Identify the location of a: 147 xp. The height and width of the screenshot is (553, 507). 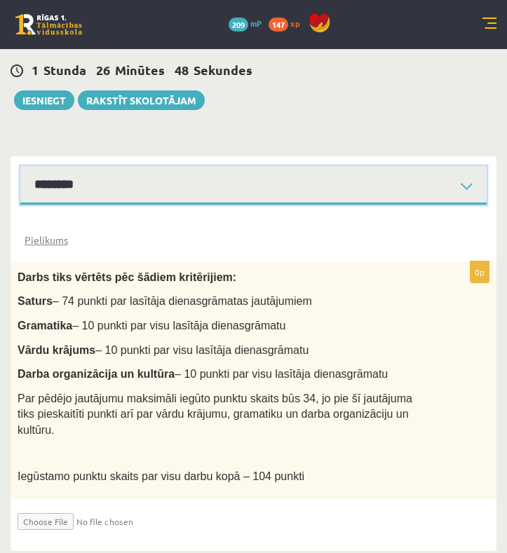
(287, 23).